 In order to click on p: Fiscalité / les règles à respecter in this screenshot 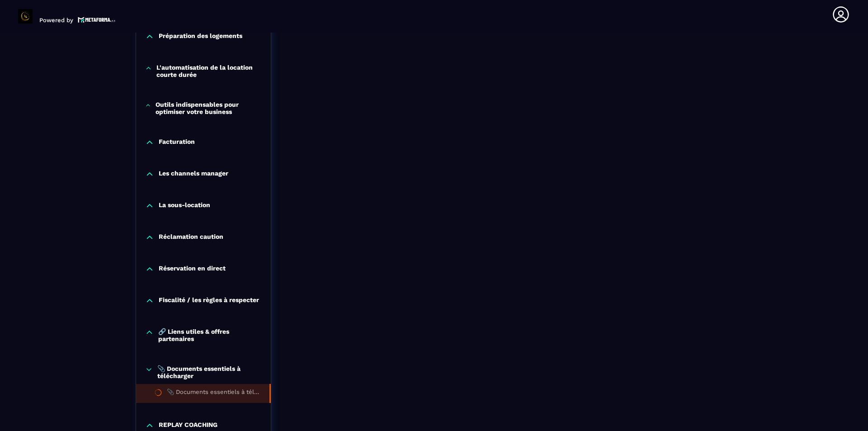, I will do `click(209, 300)`.